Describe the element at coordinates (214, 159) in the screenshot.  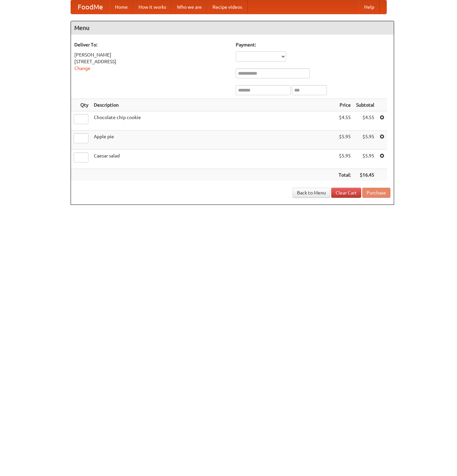
I see `td: Caesar salad` at that location.